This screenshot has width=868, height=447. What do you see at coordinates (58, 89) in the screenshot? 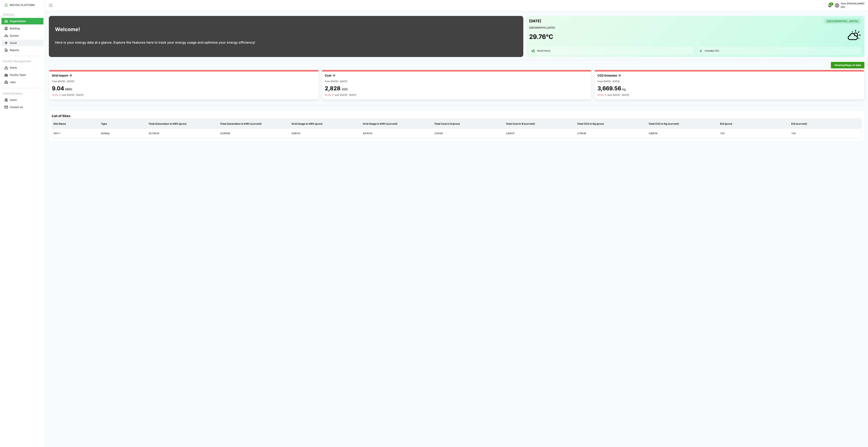
I see `p: 9.04` at bounding box center [58, 89].